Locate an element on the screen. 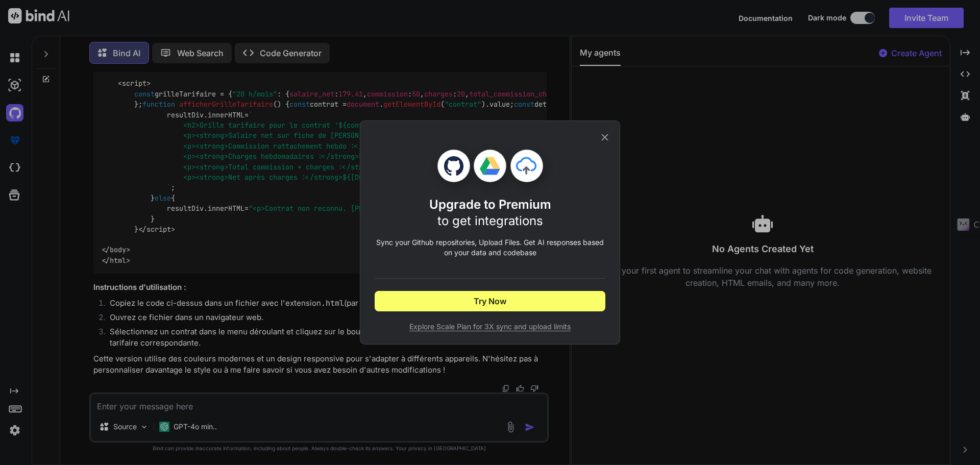 This screenshot has width=980, height=465. h1: Upgrade to Premium is located at coordinates (490, 213).